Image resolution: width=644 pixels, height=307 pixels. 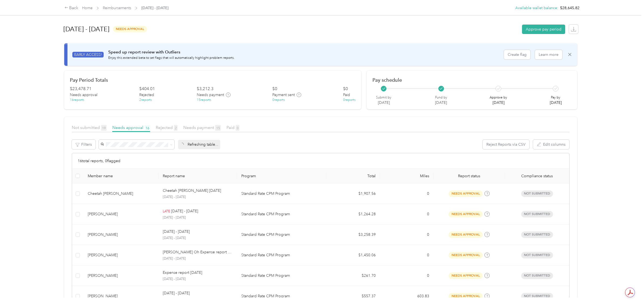 I want to click on button: Reject Reports via CSV, so click(x=506, y=144).